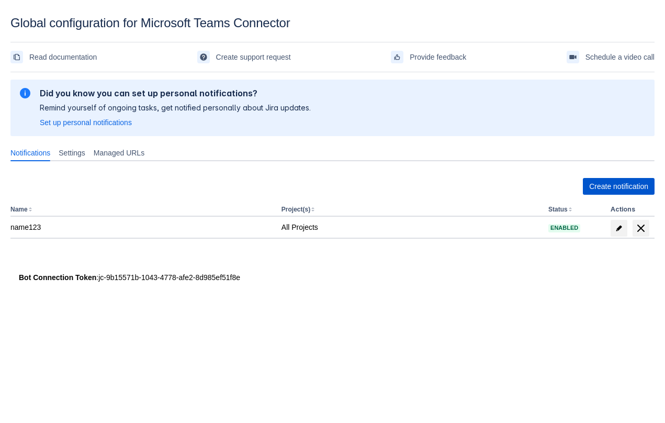  What do you see at coordinates (558, 209) in the screenshot?
I see `button: Status` at bounding box center [558, 209].